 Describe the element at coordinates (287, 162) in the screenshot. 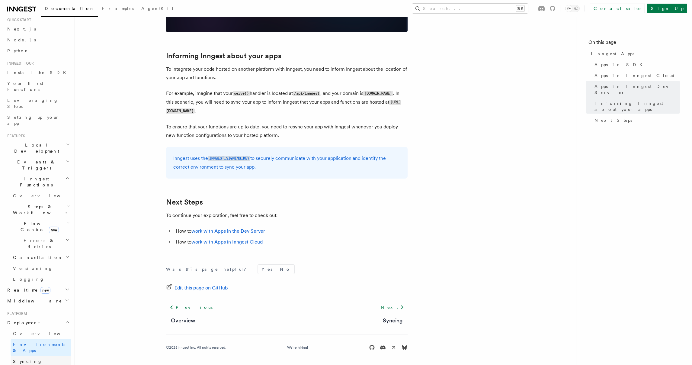

I see `p: Inngest uses the to securely communicate with your application and identify the correct environme...` at that location.